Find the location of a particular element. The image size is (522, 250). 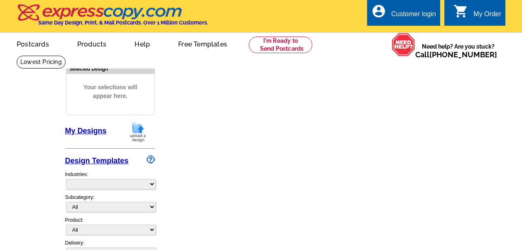

a: Products is located at coordinates (92, 43).